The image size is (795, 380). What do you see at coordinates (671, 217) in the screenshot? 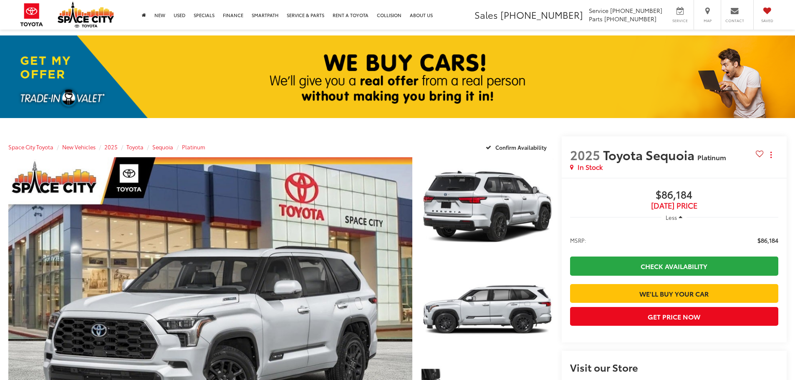
I see `span: Less` at bounding box center [671, 217].